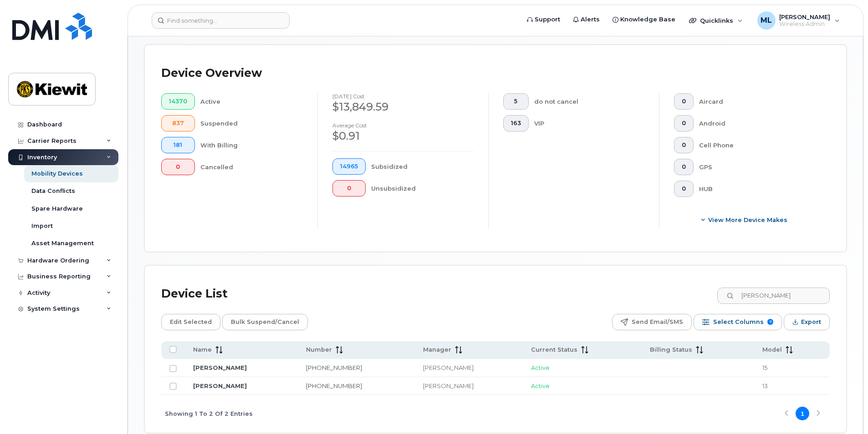 The height and width of the screenshot is (434, 868). Describe the element at coordinates (252, 124) in the screenshot. I see `div: Suspended` at that location.